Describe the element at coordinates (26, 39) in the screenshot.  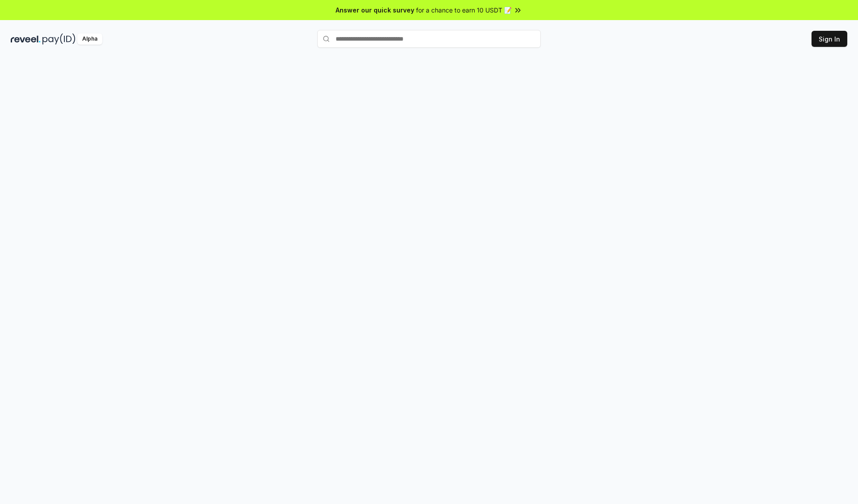
I see `img: reveel_dark` at that location.